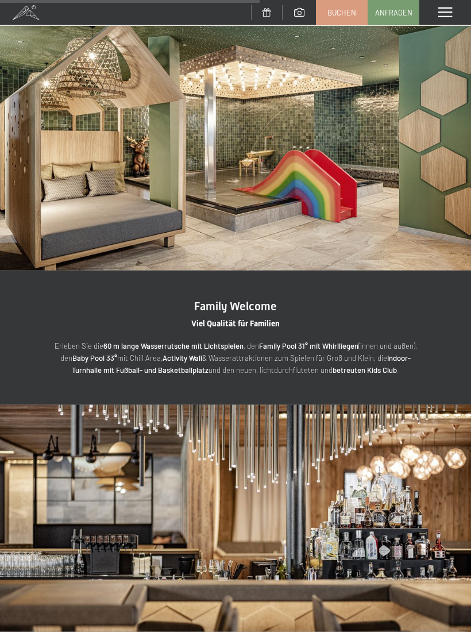 The width and height of the screenshot is (471, 632). I want to click on strong: Activity Wall, so click(182, 358).